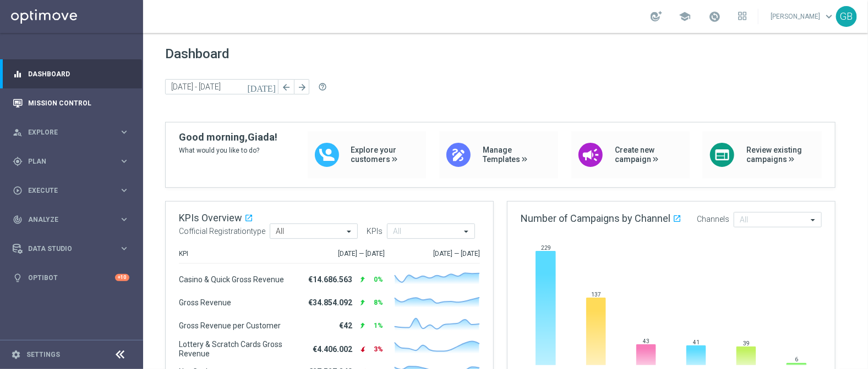  I want to click on a: Mission Control, so click(79, 103).